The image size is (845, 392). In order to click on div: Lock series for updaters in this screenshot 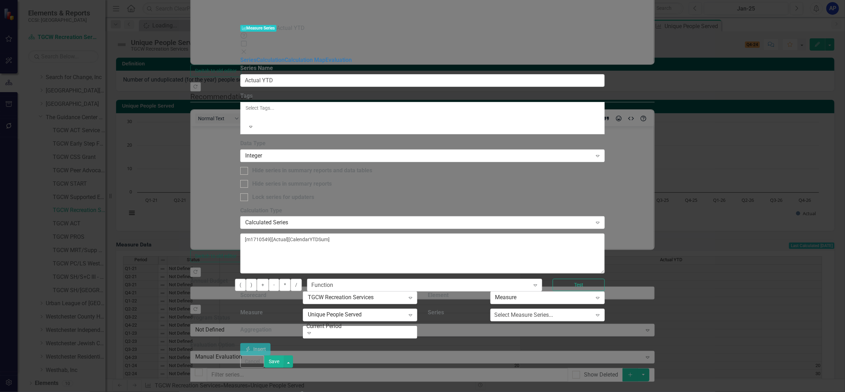, I will do `click(283, 197)`.